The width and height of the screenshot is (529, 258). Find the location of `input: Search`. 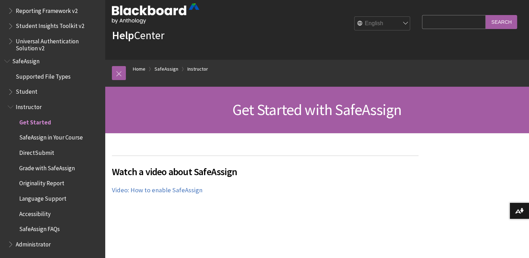

input: Search is located at coordinates (502, 22).